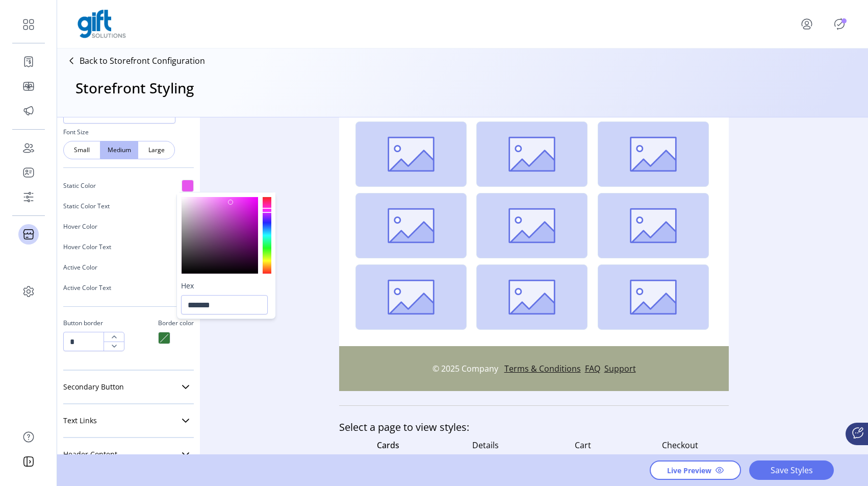  I want to click on a: Header Content, so click(128, 454).